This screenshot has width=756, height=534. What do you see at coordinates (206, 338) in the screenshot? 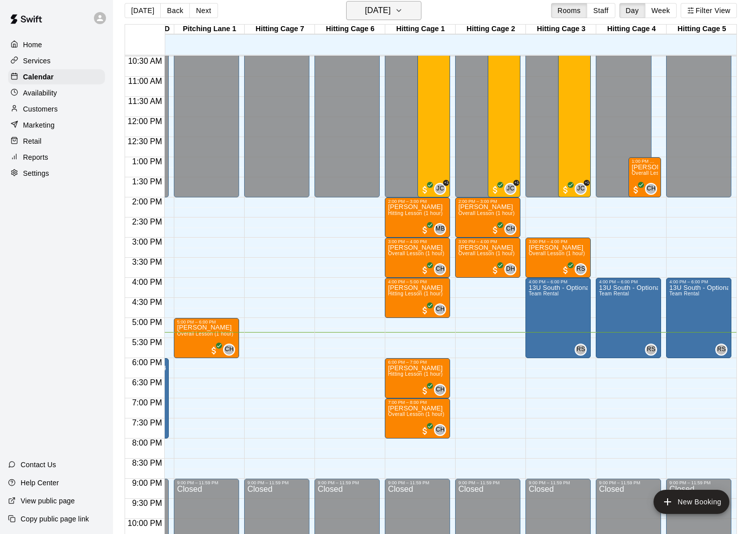
I see `div: 5:00 PM – 6:00 PM: Rory Lutt` at bounding box center [206, 338].